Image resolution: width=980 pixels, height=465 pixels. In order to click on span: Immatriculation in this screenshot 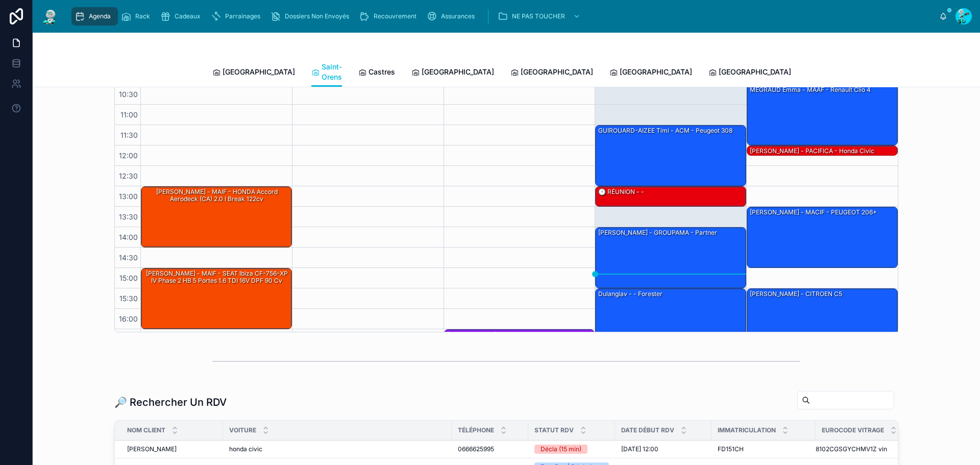, I will do `click(746, 430)`.